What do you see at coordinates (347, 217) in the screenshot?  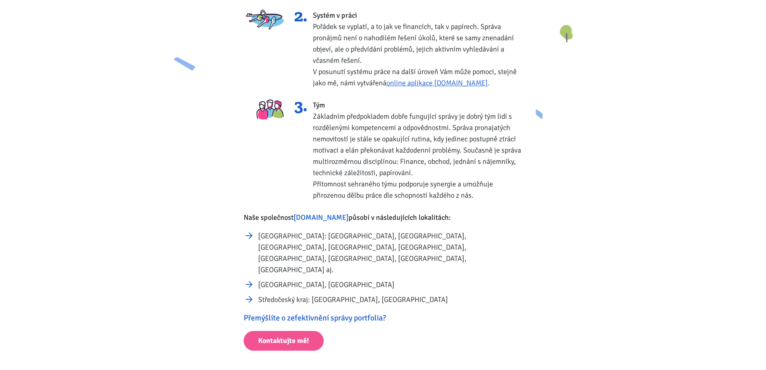 I see `strong: Naše společnost působí v následujících lokalitách:` at bounding box center [347, 217].